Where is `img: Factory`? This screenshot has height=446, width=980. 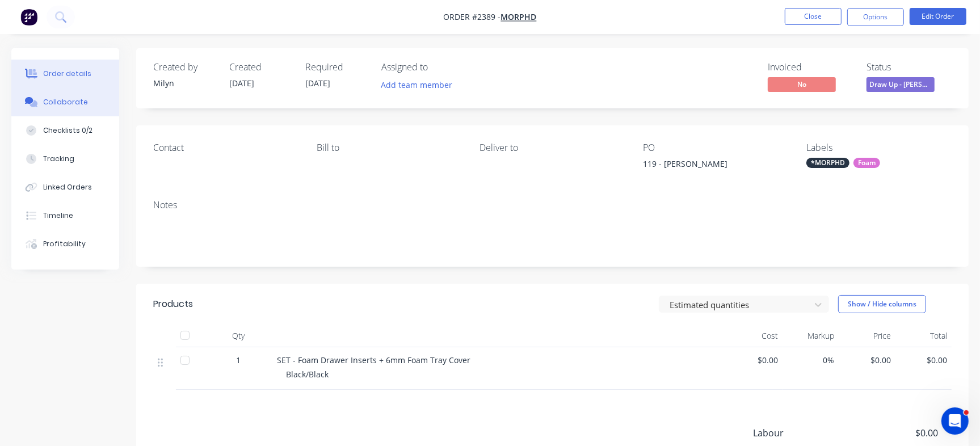 img: Factory is located at coordinates (29, 17).